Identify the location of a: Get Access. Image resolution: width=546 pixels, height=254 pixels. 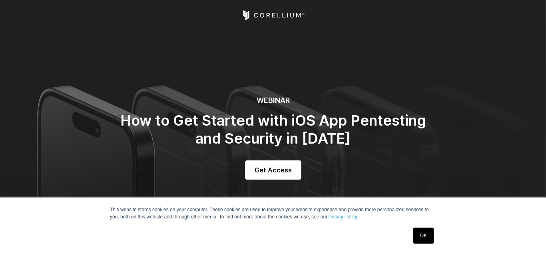
(273, 170).